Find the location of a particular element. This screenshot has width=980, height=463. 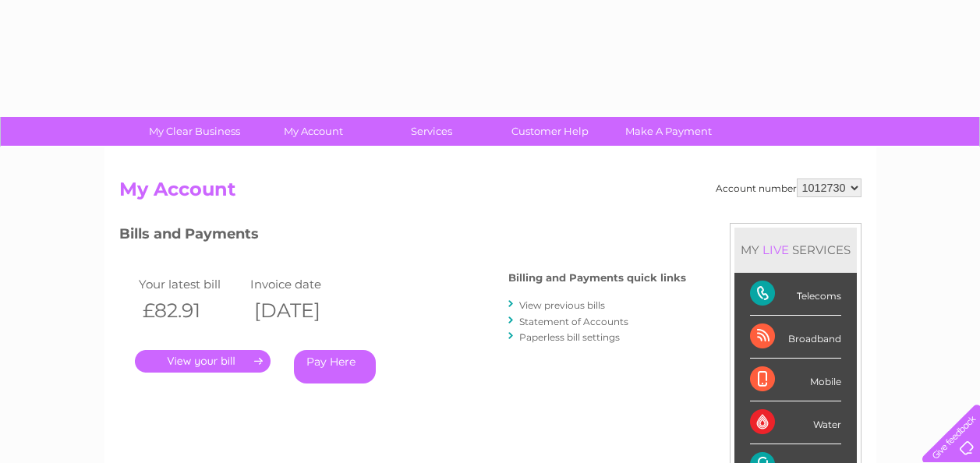

a: Paperless bill settings is located at coordinates (569, 337).